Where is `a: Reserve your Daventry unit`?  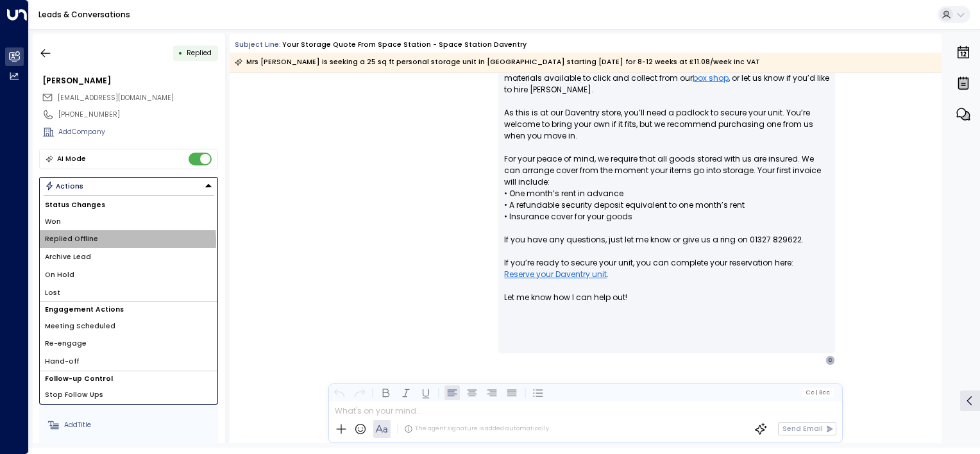
a: Reserve your Daventry unit is located at coordinates (556, 275).